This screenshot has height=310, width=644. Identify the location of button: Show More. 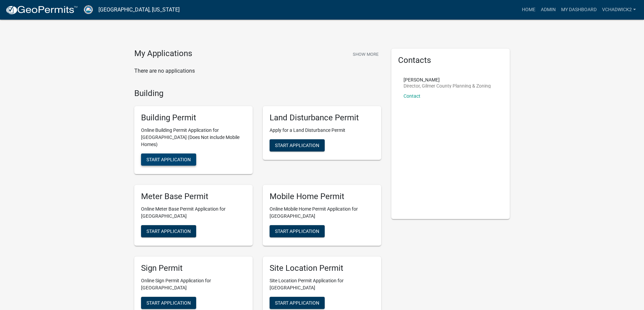
(365, 54).